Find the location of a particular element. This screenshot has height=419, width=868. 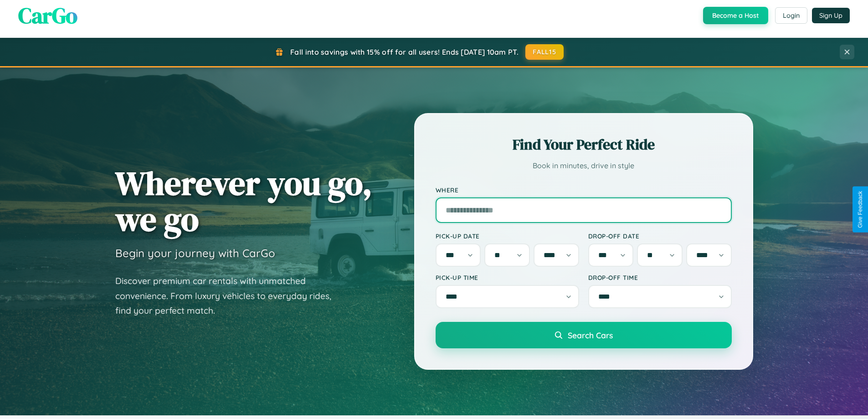

button: Search Cars is located at coordinates (584, 335).